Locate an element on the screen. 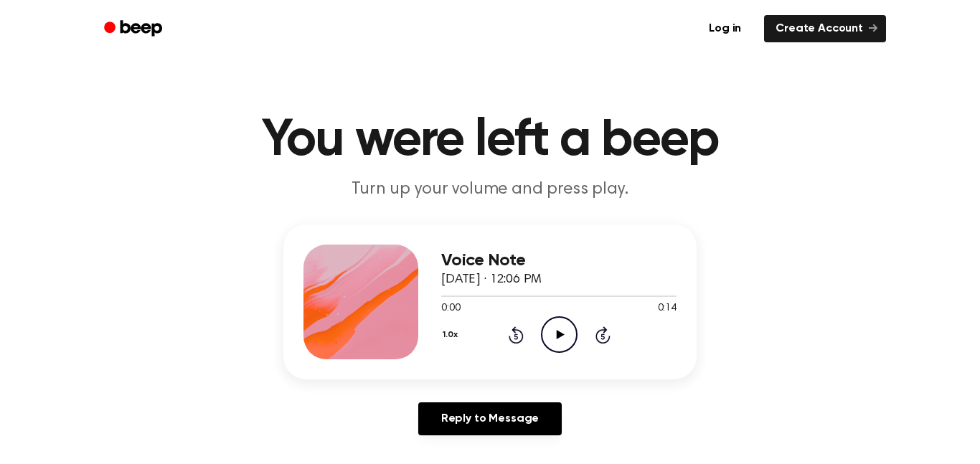 The height and width of the screenshot is (464, 980). h1: You were left a beep is located at coordinates (490, 140).